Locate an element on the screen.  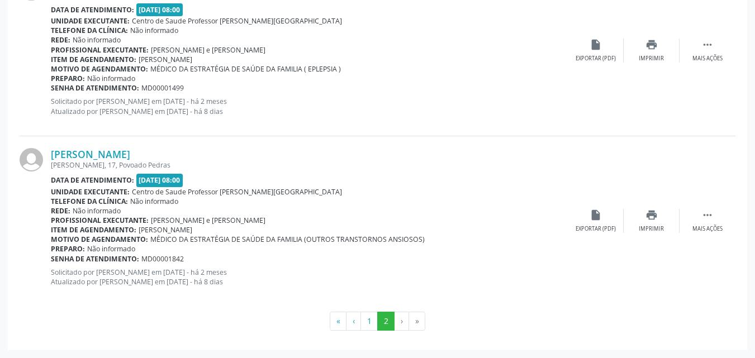
button: Go to page 2 is located at coordinates (385, 321).